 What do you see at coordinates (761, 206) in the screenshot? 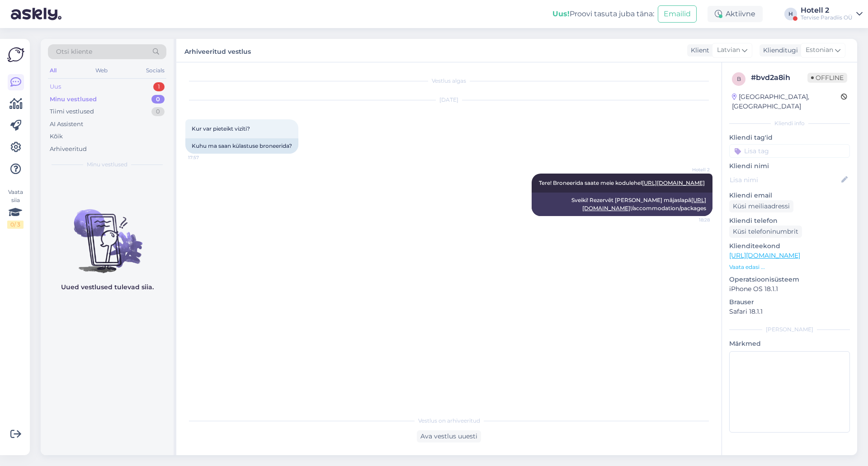
I see `div: Küsi meiliaadressi` at bounding box center [761, 206].